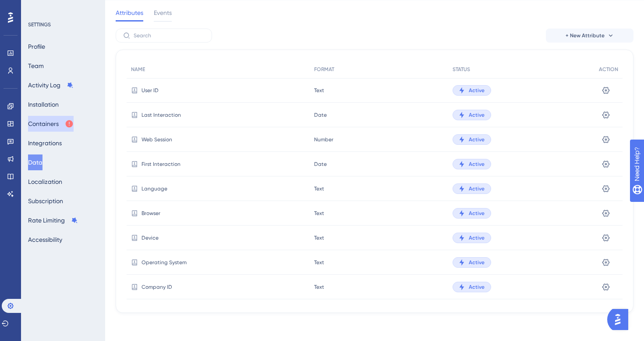  What do you see at coordinates (129, 13) in the screenshot?
I see `span: Attributes` at bounding box center [129, 13].